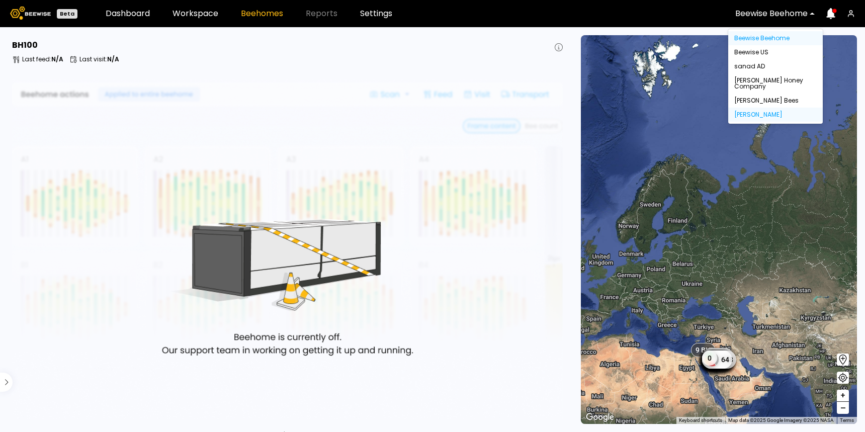  I want to click on div: 20, so click(718, 359).